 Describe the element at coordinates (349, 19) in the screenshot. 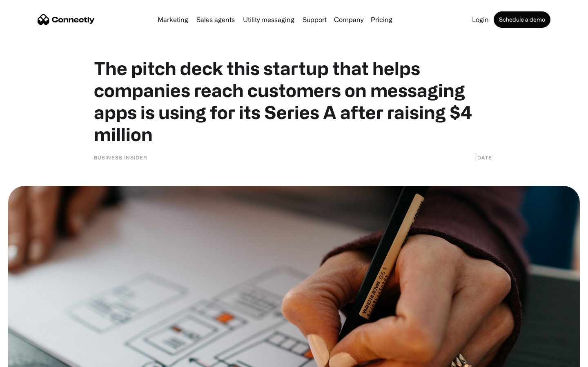

I see `div: Company` at that location.